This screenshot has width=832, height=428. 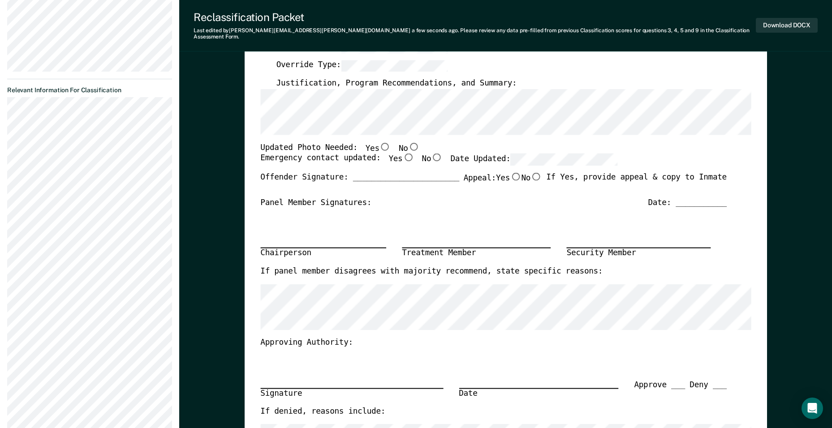 I want to click on div: Approving Authority:, so click(x=493, y=343).